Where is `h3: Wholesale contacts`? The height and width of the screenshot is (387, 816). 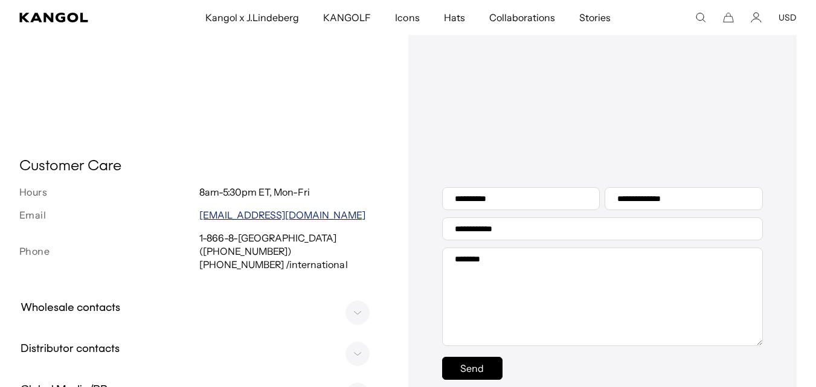
h3: Wholesale contacts is located at coordinates (70, 309).